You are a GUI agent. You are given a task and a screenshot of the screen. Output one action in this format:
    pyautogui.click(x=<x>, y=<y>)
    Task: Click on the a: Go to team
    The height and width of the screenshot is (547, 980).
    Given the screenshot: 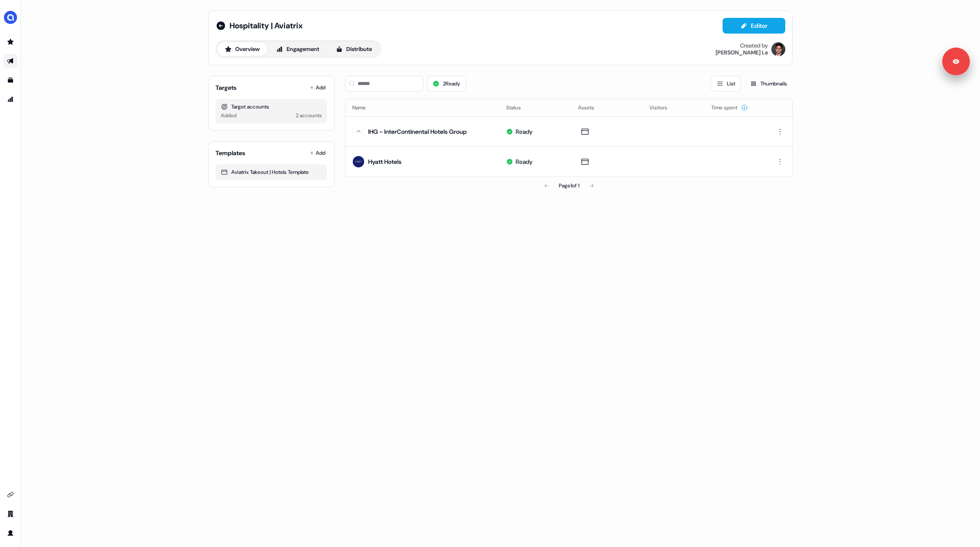 What is the action you would take?
    pyautogui.click(x=10, y=514)
    